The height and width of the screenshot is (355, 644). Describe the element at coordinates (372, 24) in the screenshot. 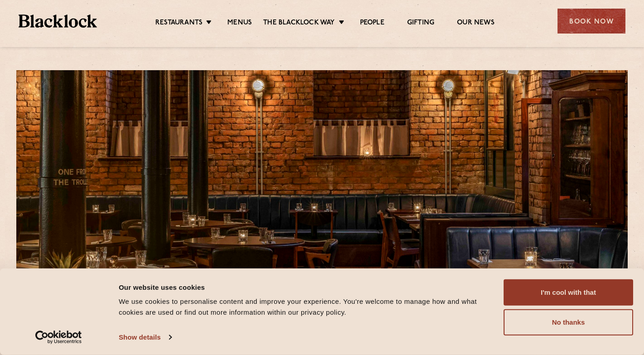

I see `a: People` at that location.